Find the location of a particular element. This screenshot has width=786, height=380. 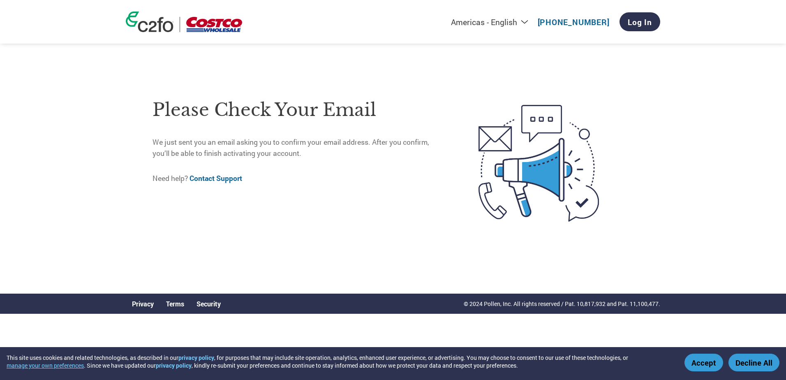

button: manage your own preferences is located at coordinates (45, 365).